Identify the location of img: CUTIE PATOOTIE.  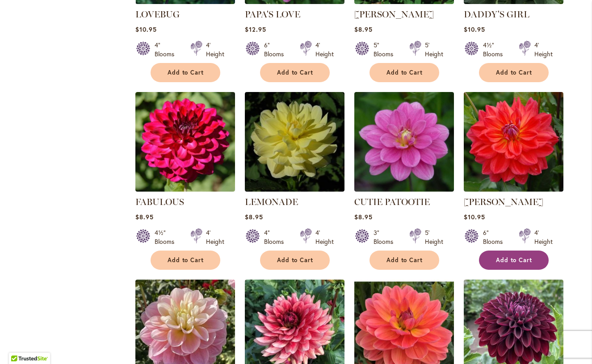
(404, 142).